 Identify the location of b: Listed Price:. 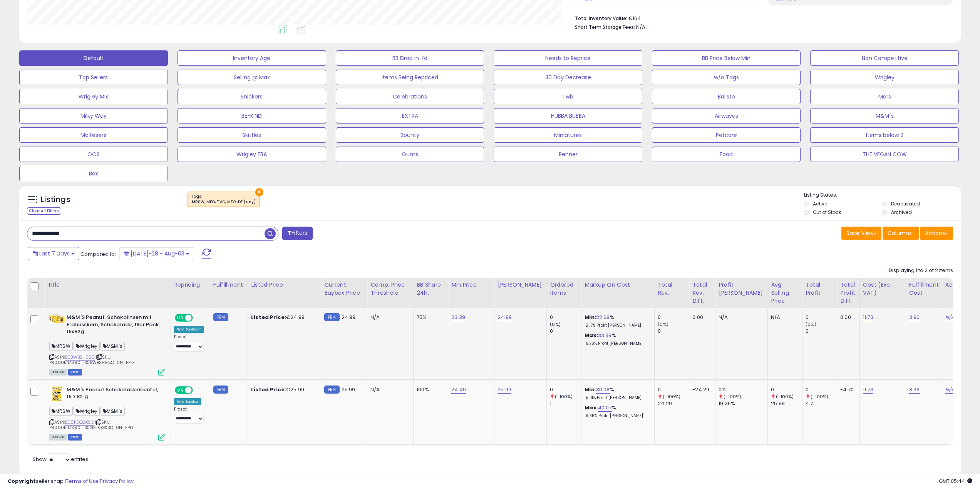
(268, 317).